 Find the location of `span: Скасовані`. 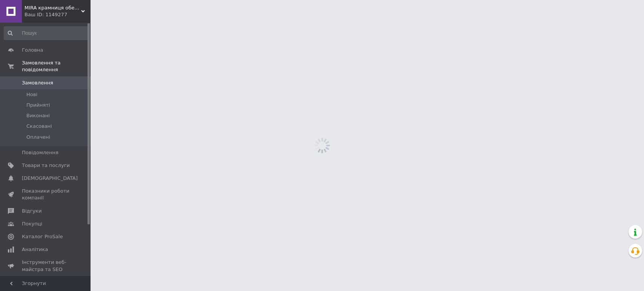

span: Скасовані is located at coordinates (39, 126).